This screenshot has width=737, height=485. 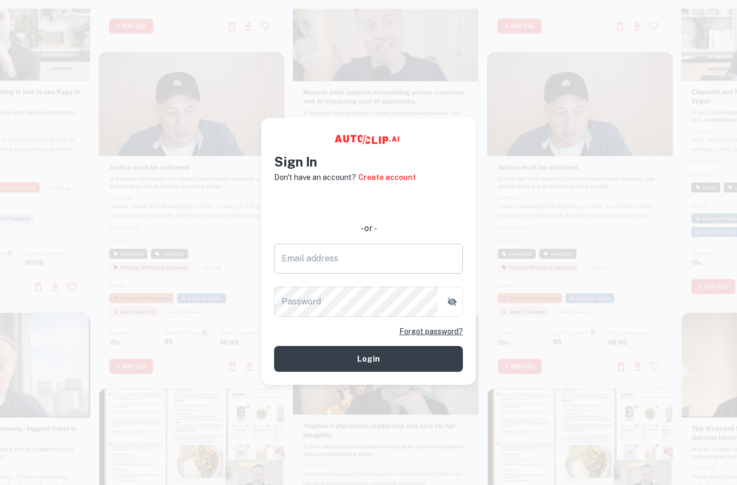 What do you see at coordinates (387, 177) in the screenshot?
I see `a: Create account` at bounding box center [387, 177].